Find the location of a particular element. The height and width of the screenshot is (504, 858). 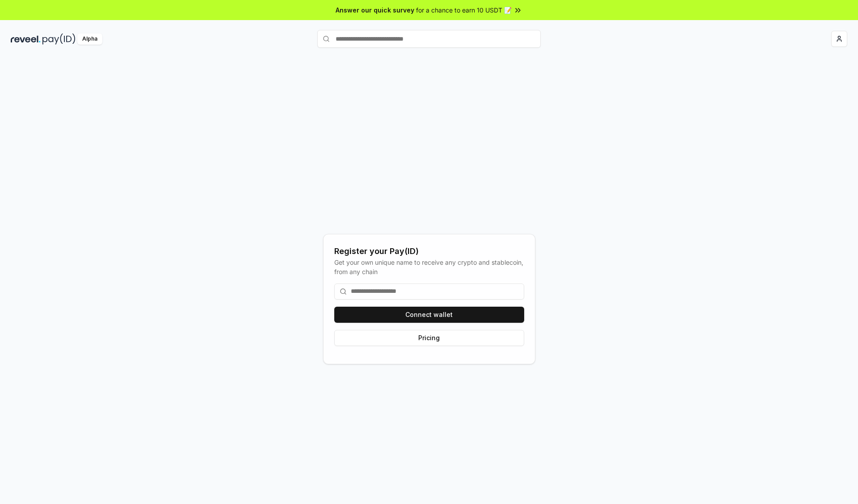

img: reveel_dark is located at coordinates (25, 39).